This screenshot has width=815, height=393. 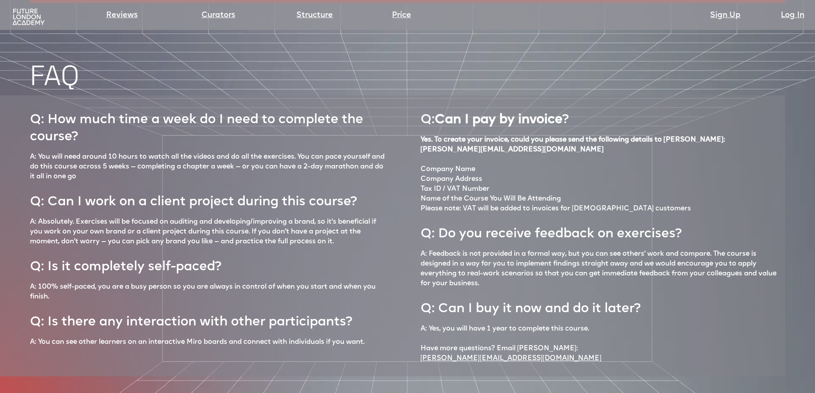 I want to click on h1: Q: Do you receive feedback on exercises?, so click(x=551, y=231).